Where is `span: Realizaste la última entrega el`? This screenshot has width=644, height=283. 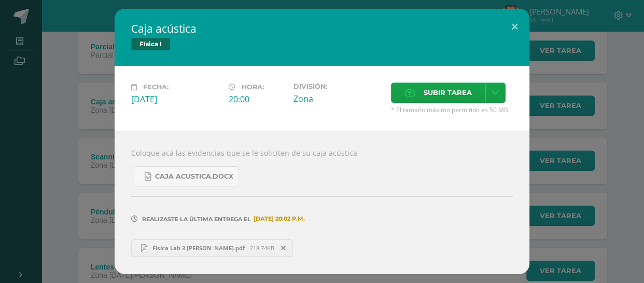
span: Realizaste la última entrega el is located at coordinates (197, 219).